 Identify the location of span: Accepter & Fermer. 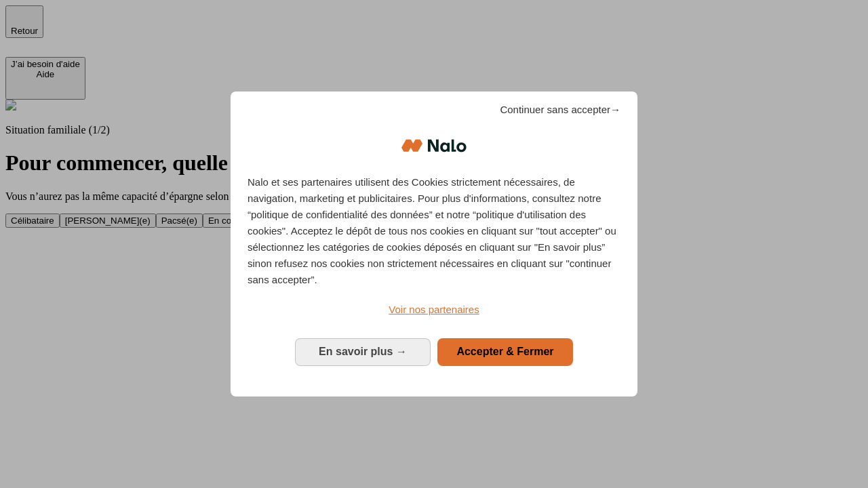
(504, 351).